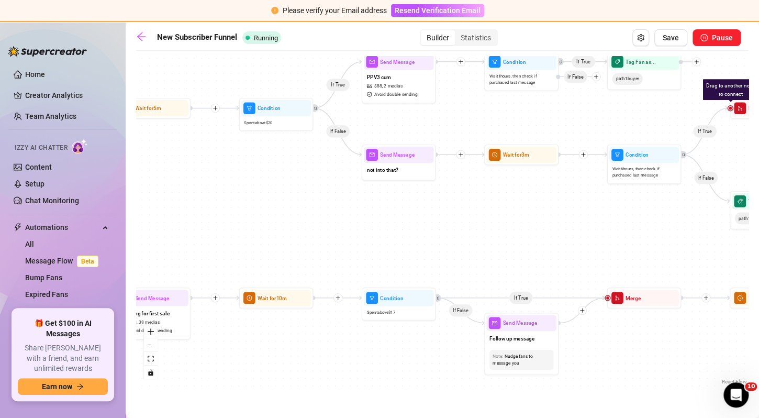 Image resolution: width=759 pixels, height=418 pixels. Describe the element at coordinates (87, 261) in the screenshot. I see `span: Beta` at that location.